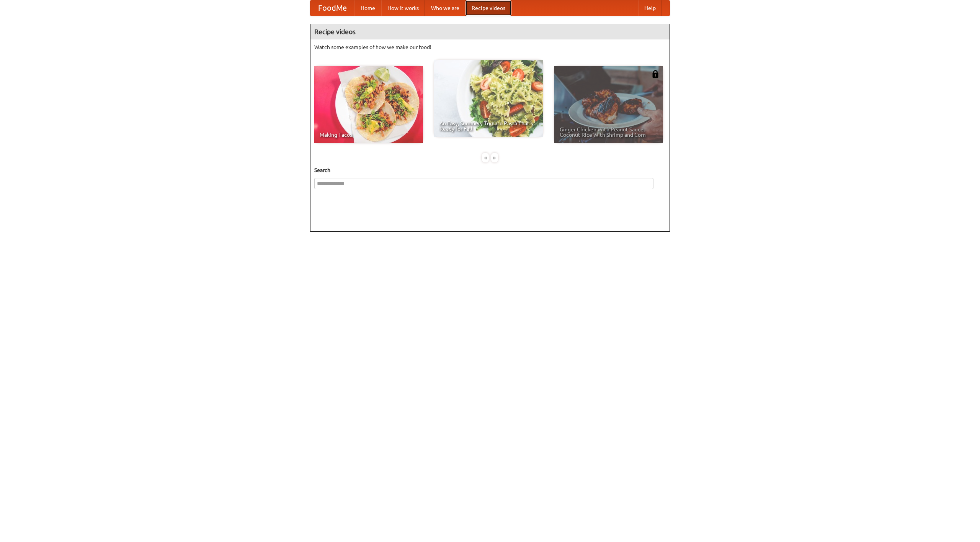  I want to click on h4: Recipe videos, so click(490, 32).